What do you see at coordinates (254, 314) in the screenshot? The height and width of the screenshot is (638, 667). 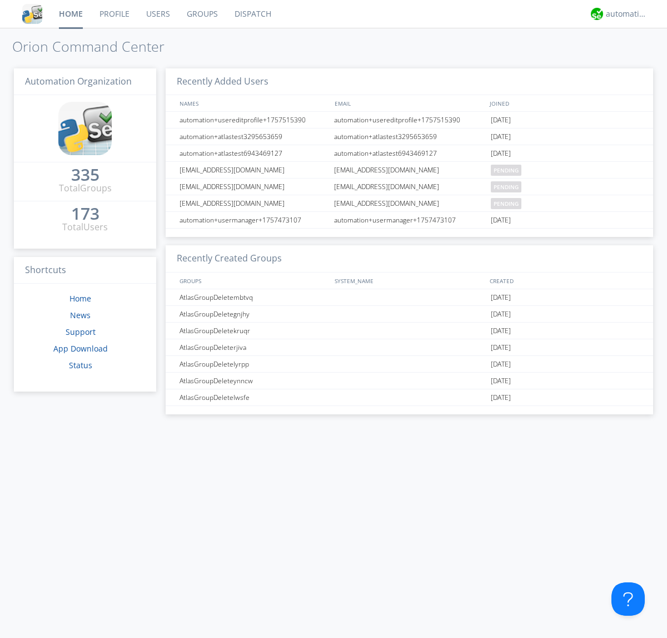 I see `div: AtlasGroupDeletegnjhy` at bounding box center [254, 314].